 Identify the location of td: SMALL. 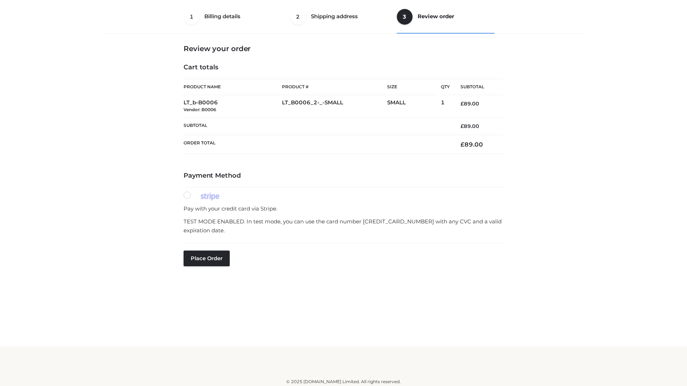
(414, 106).